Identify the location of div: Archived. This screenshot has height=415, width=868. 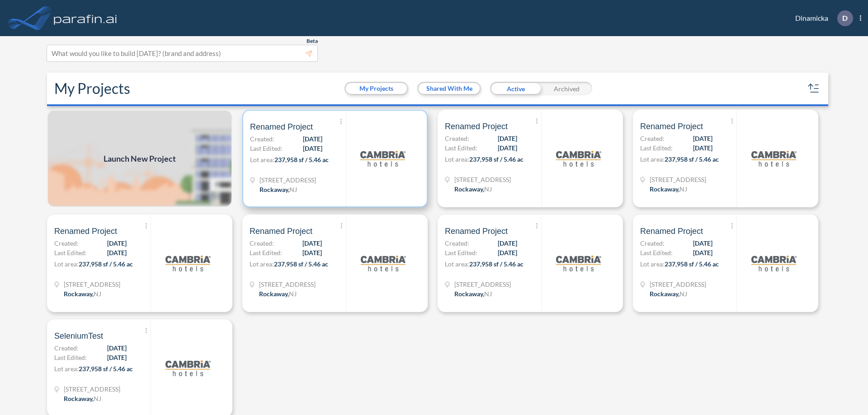
(566, 89).